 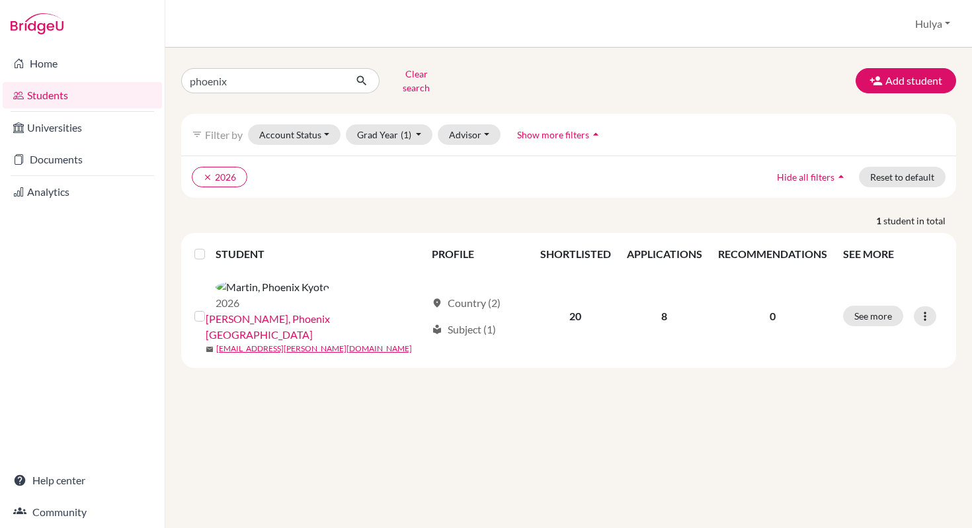 What do you see at coordinates (873, 315) in the screenshot?
I see `button: See more` at bounding box center [873, 315].